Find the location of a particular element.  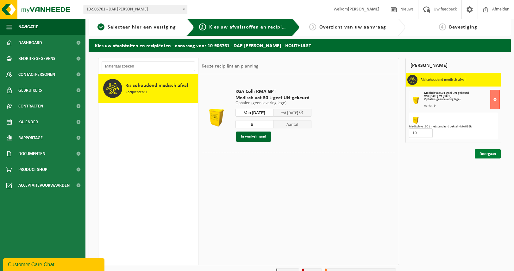

span: Navigatie is located at coordinates (28, 27).